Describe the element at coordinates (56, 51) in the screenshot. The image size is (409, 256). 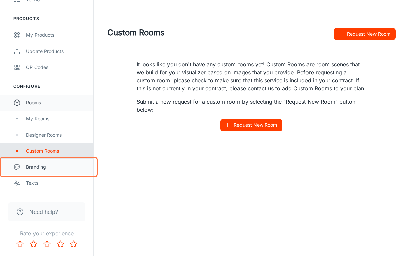
I see `div: Update Products` at that location.